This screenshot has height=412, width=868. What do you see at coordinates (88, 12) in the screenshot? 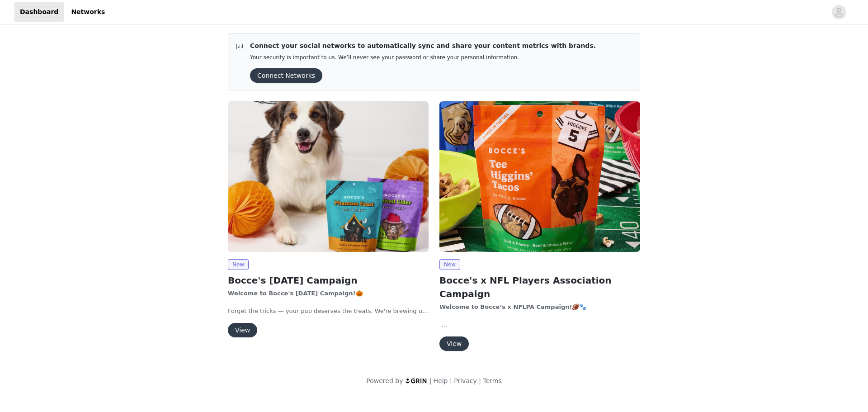
I see `a: Networks` at bounding box center [88, 12].